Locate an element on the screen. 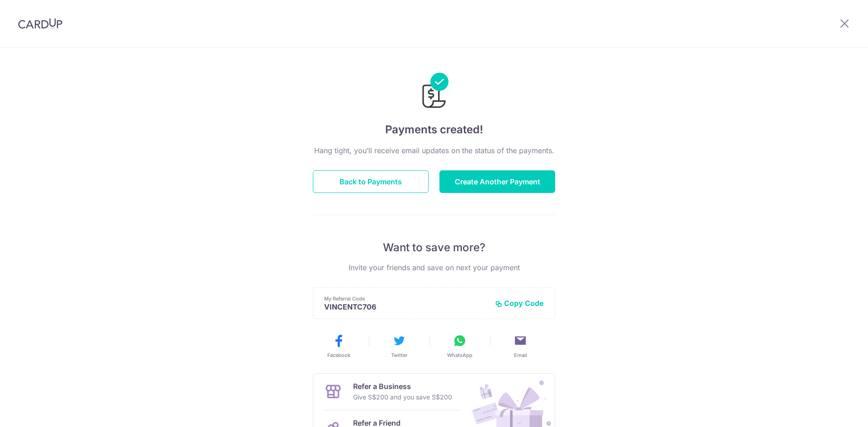  img: CardUp is located at coordinates (41, 24).